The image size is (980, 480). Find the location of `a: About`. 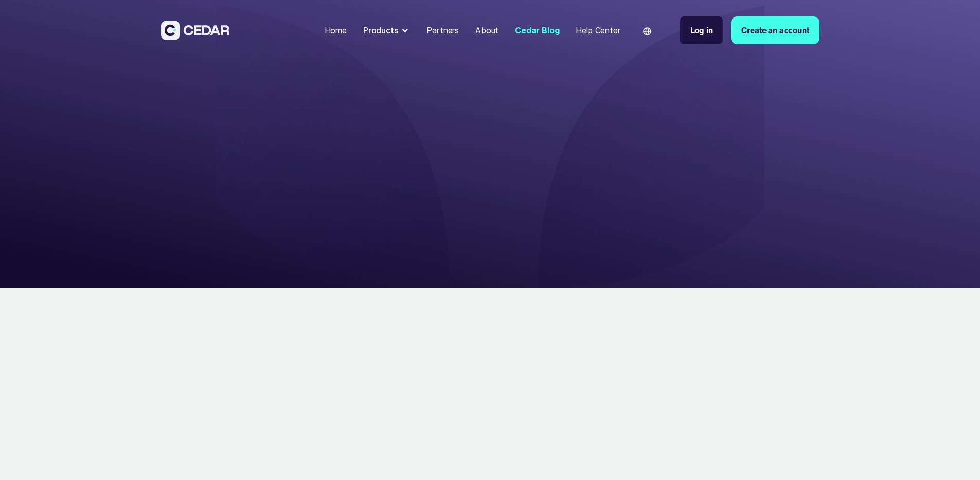

a: About is located at coordinates (487, 30).